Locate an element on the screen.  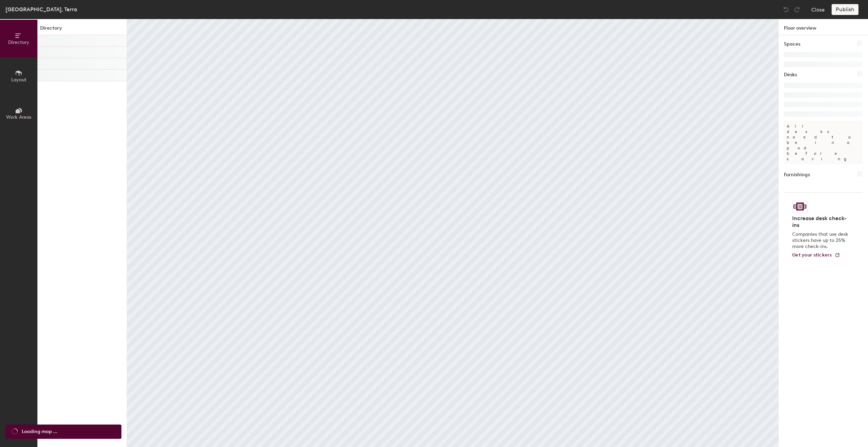
button: Close is located at coordinates (818, 10).